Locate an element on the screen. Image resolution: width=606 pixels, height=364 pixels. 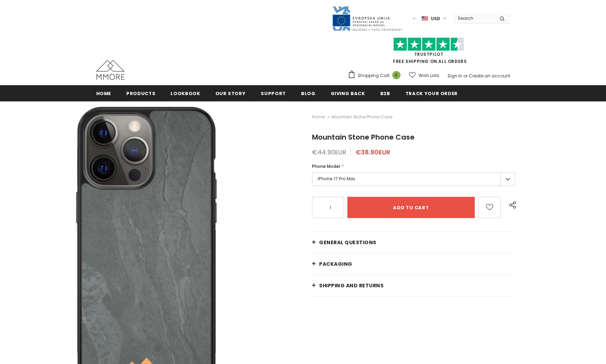
span: or is located at coordinates (465, 76).